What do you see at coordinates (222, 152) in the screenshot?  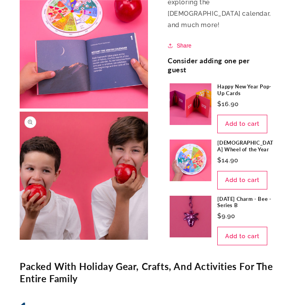 I see `aside: Complementary products` at bounding box center [222, 152].